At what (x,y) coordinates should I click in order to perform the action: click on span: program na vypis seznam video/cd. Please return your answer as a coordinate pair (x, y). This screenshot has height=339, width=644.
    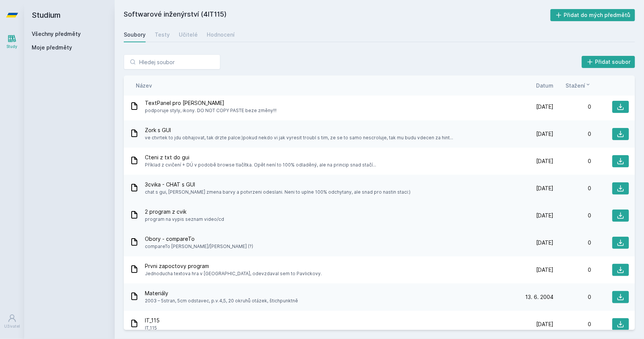
    Looking at the image, I should click on (185, 219).